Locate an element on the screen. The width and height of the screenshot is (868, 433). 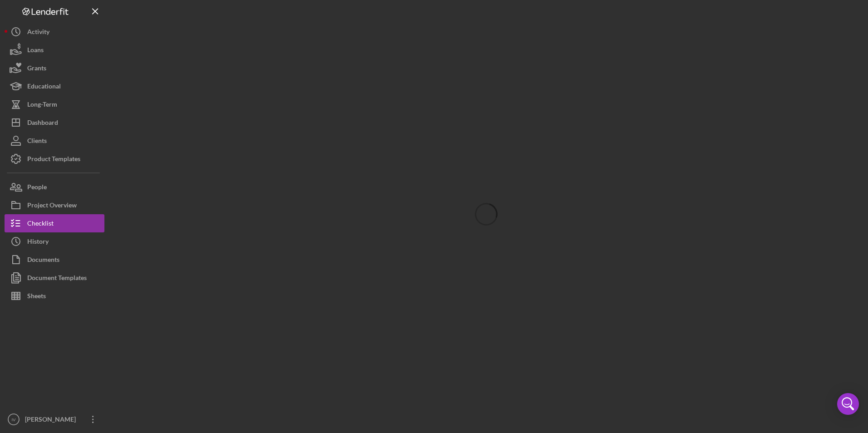
button: Dashboard is located at coordinates (54, 123).